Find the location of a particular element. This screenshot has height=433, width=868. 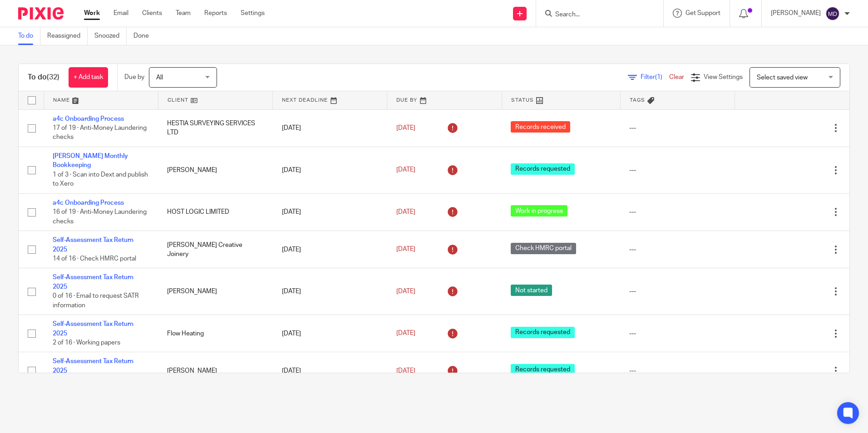

td: HESTIA SURVEYING SERVICES LTD is located at coordinates (215, 128).